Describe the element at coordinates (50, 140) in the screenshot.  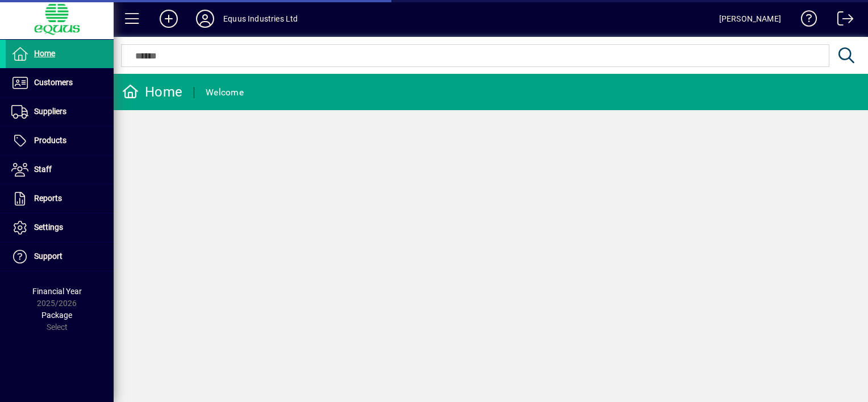
I see `span: Products` at that location.